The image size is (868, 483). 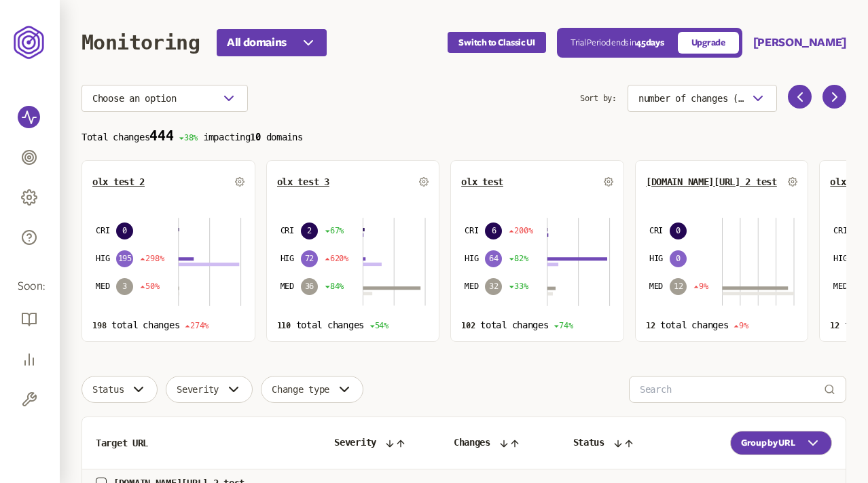 What do you see at coordinates (118, 182) in the screenshot?
I see `span: olx test 2` at bounding box center [118, 182].